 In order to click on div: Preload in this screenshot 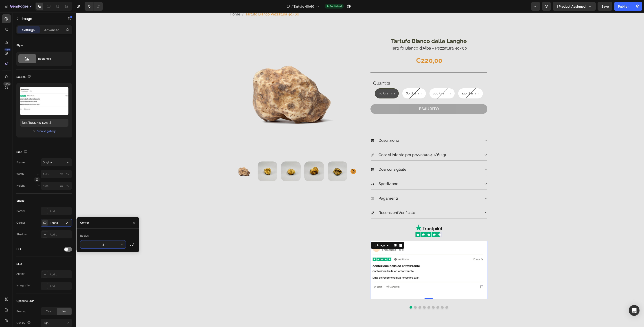, I will do `click(21, 311)`.